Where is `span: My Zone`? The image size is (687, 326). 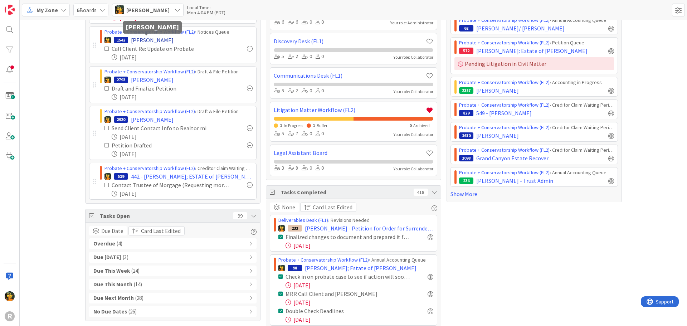 span: My Zone is located at coordinates (47, 10).